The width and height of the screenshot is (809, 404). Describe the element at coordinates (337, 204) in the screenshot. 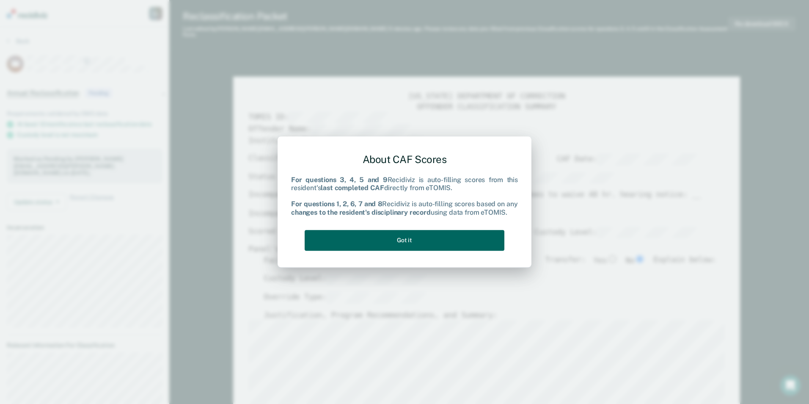

I see `b: For questions 1, 2, 6, 7 and 8` at that location.